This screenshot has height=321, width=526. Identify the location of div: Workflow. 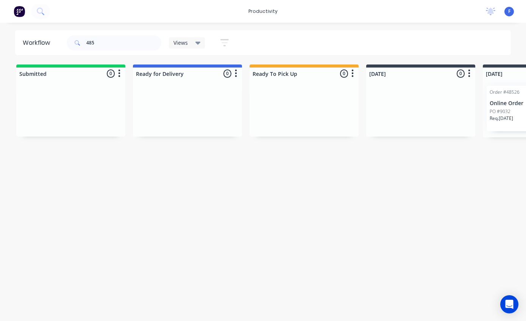
(38, 43).